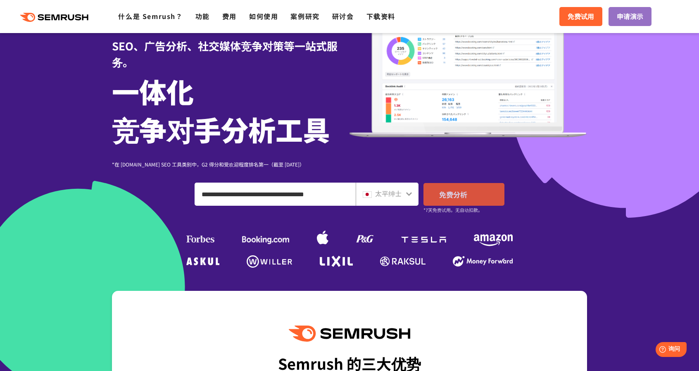 The width and height of the screenshot is (699, 371). What do you see at coordinates (229, 16) in the screenshot?
I see `font: 费用` at bounding box center [229, 16].